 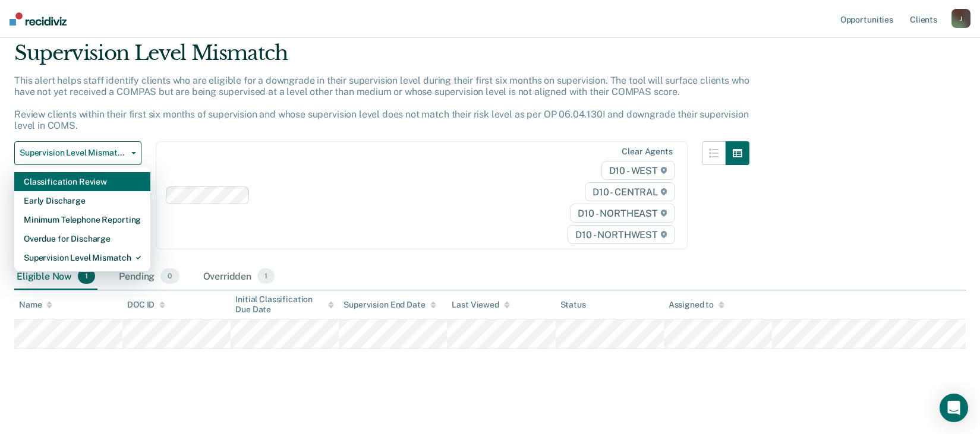 I want to click on div: Overridden1, so click(x=239, y=277).